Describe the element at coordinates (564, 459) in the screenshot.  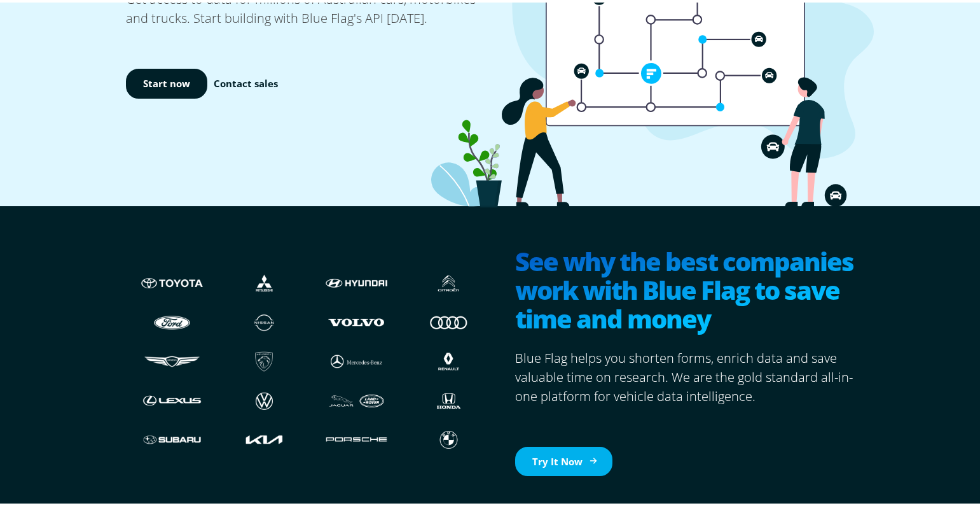
I see `a: Try It Now` at that location.